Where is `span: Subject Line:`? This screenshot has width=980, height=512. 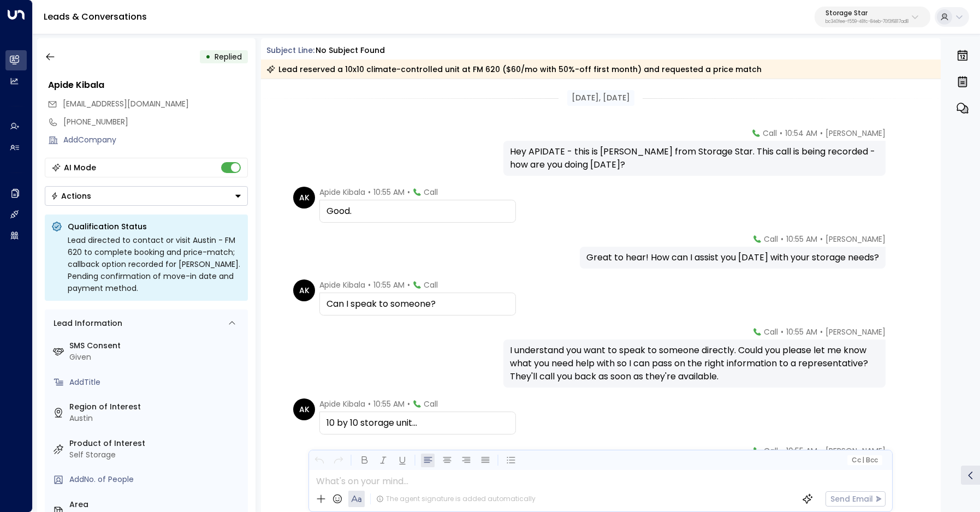
span: Subject Line: is located at coordinates (291, 50).